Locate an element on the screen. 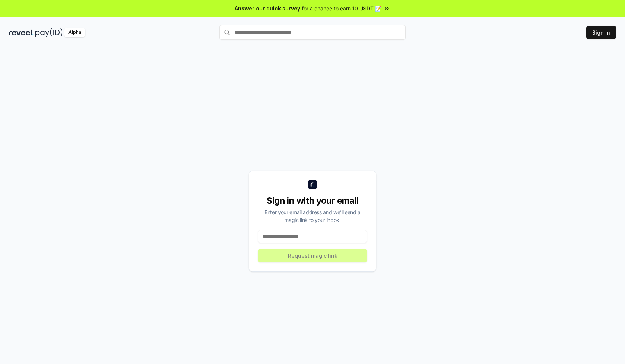 This screenshot has width=625, height=364. span: for a chance to earn 10 USDT 📝 is located at coordinates (342, 8).